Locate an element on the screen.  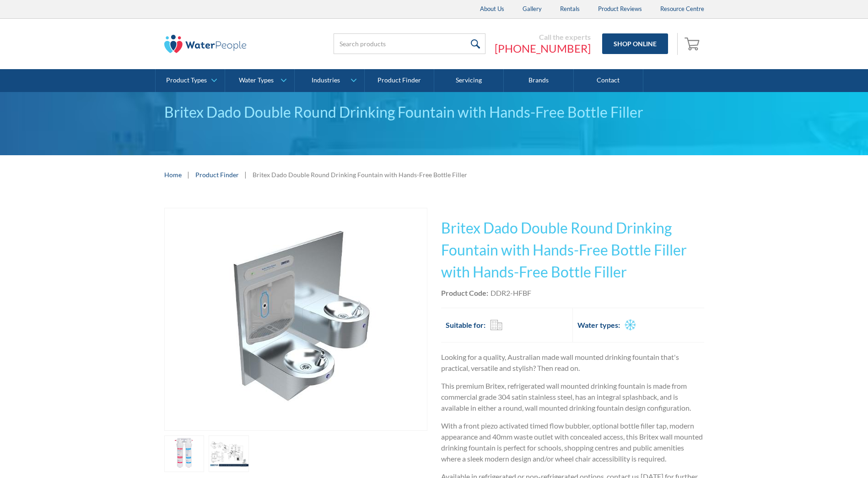
img: shopping cart is located at coordinates (694, 43).